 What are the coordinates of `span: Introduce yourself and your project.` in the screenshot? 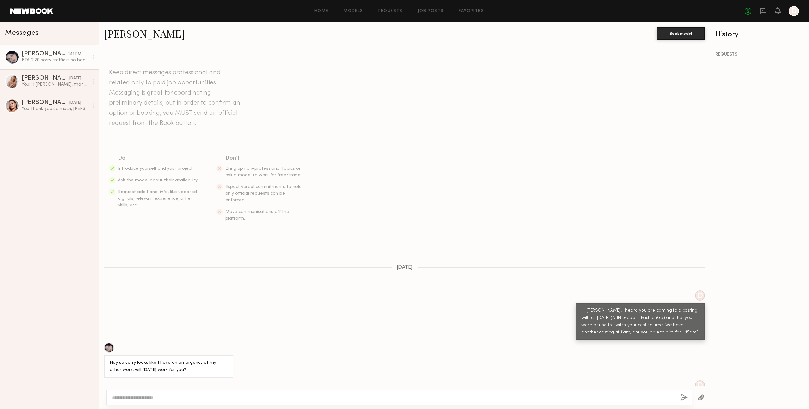 It's located at (156, 168).